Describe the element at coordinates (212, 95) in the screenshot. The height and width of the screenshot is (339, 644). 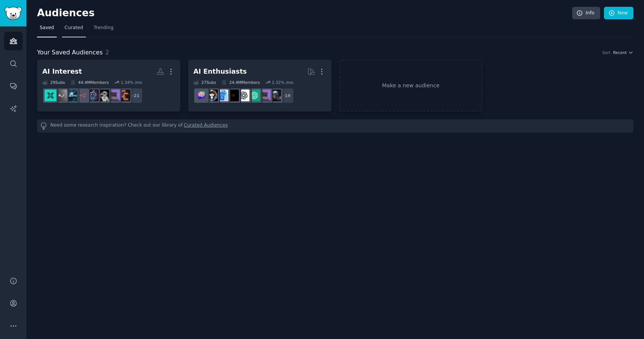
I see `img: aiArt` at that location.